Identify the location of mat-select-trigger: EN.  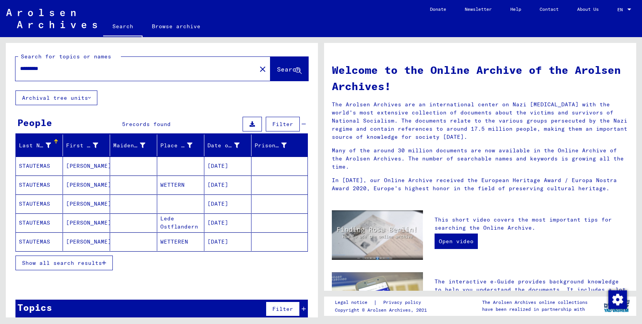
(620, 9).